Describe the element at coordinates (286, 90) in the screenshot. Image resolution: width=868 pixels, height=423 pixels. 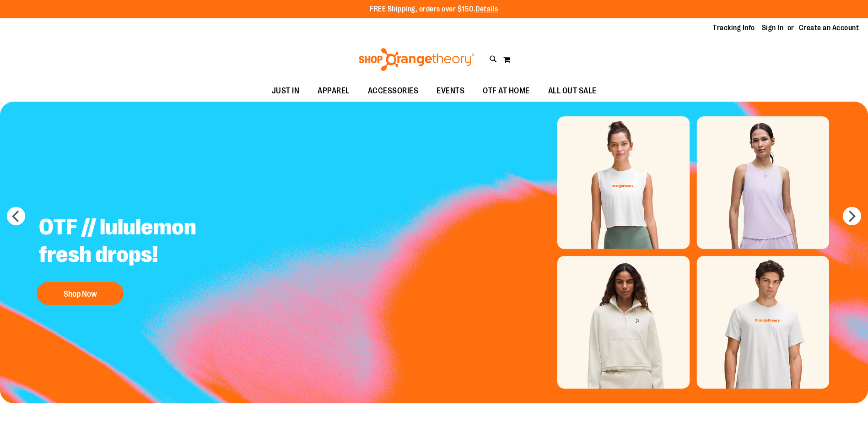
I see `span: JUST IN` at that location.